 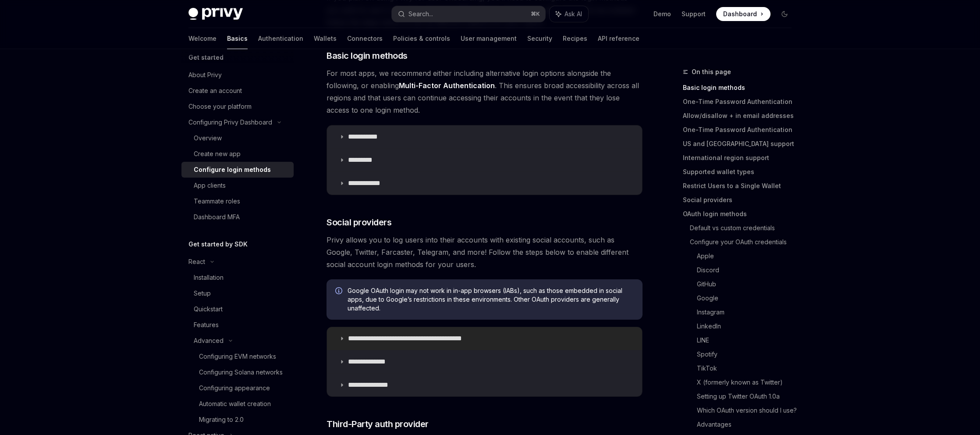 What do you see at coordinates (489, 39) in the screenshot?
I see `a: User management` at bounding box center [489, 39].